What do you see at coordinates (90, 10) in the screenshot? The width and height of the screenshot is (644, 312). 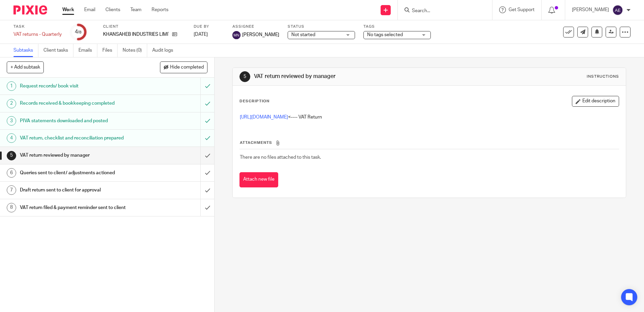 I see `a: Email` at bounding box center [90, 10].